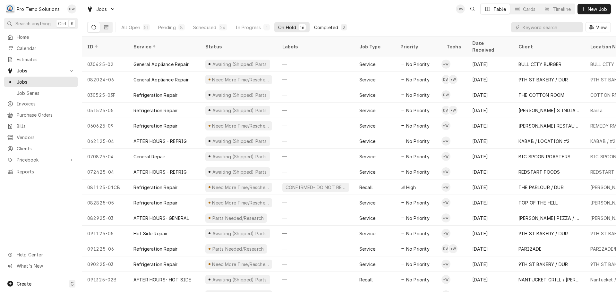 Image resolution: width=616 pixels, height=292 pixels. Describe the element at coordinates (446, 249) in the screenshot. I see `div: Dakota Williams's Avatar` at that location.